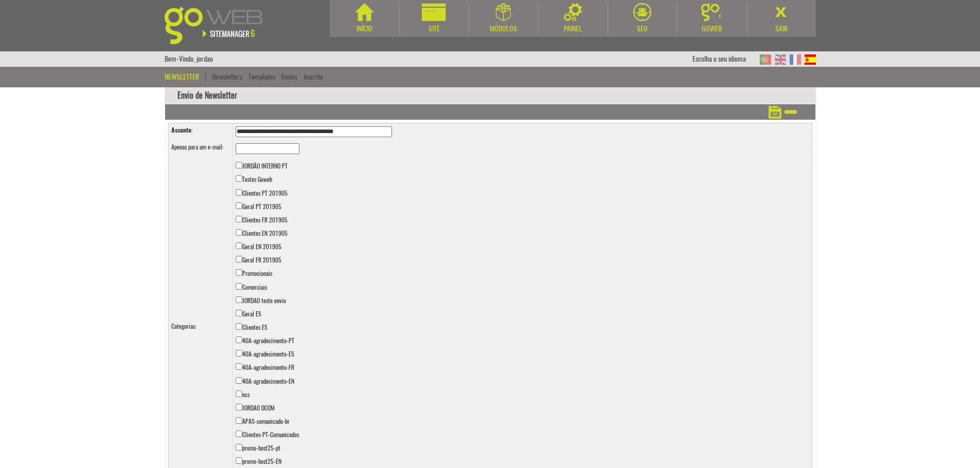 The width and height of the screenshot is (980, 468). What do you see at coordinates (267, 433) in the screenshot?
I see `label: Clientes-PT-Comunicados` at bounding box center [267, 433].